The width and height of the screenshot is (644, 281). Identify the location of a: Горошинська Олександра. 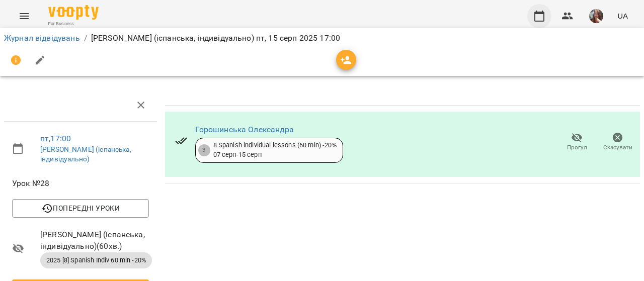
(245, 130).